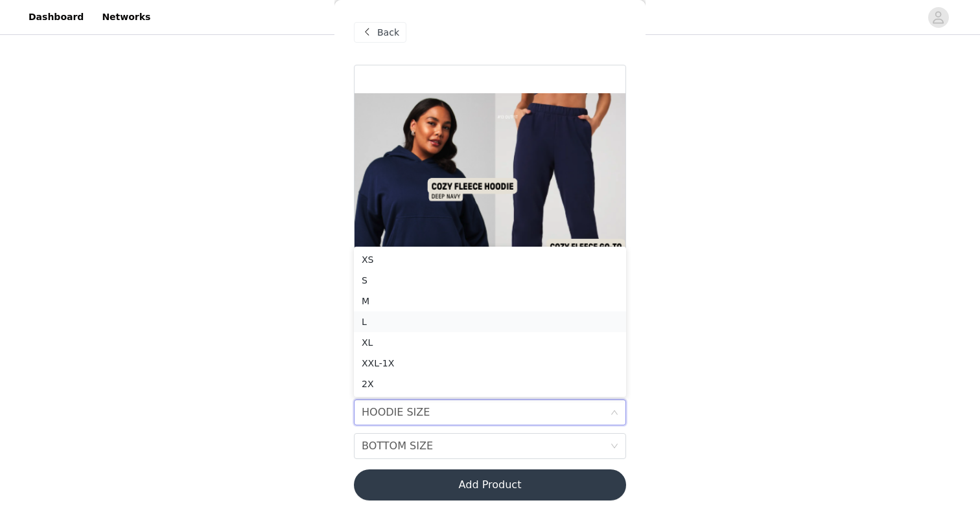 The height and width of the screenshot is (505, 980). I want to click on div: HOODIE SIZE, so click(395, 412).